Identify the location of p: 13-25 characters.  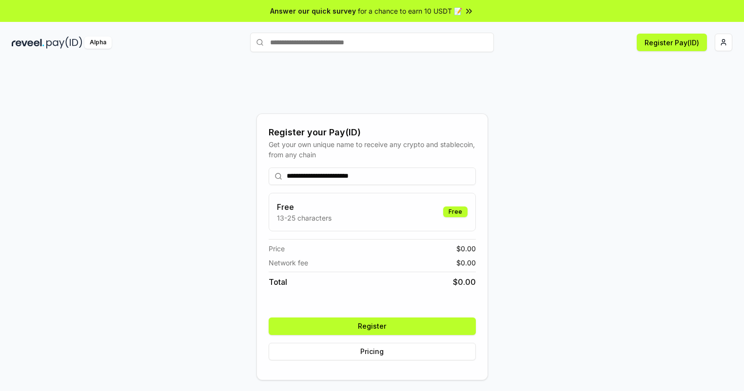
(304, 218).